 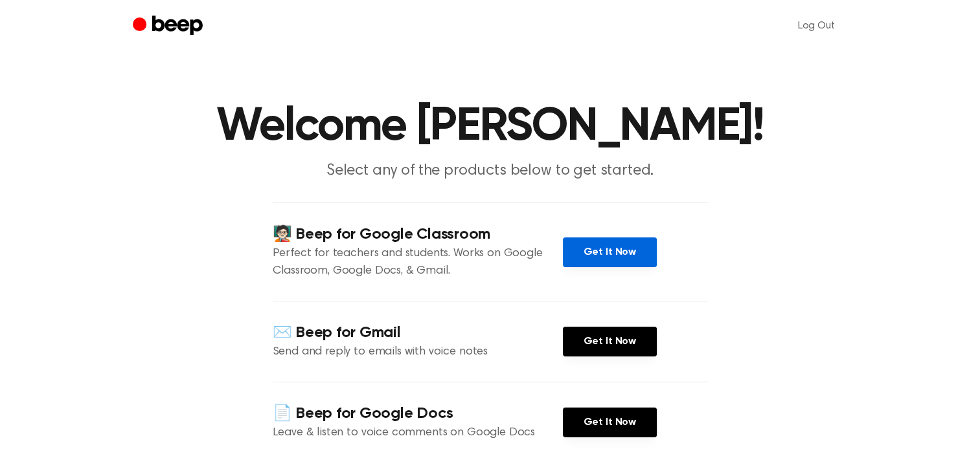 What do you see at coordinates (490, 171) in the screenshot?
I see `p: Select any of the products below to get started.` at bounding box center [490, 171].